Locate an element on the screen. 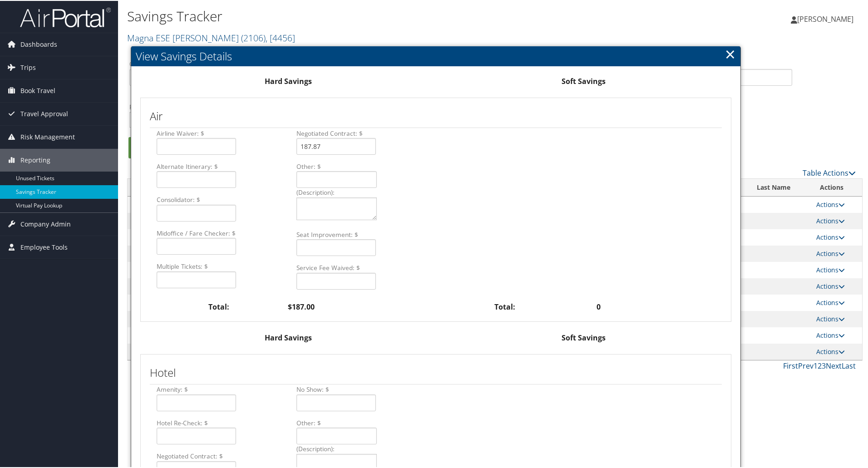 This screenshot has height=468, width=868. a: Prev is located at coordinates (806, 365).